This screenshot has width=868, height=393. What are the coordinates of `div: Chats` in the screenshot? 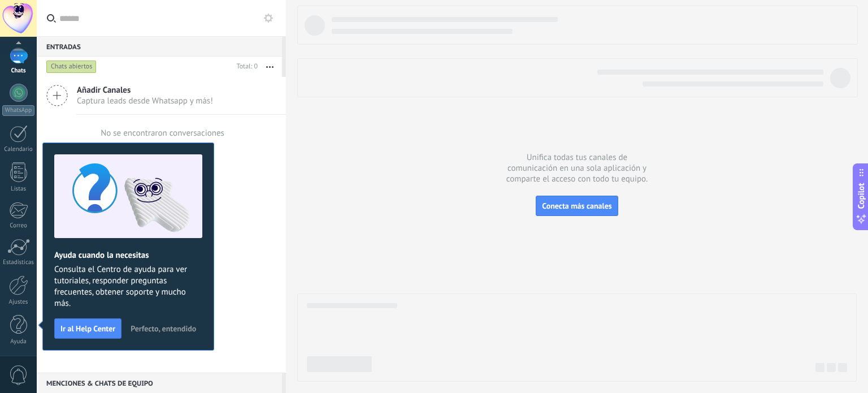 It's located at (19, 70).